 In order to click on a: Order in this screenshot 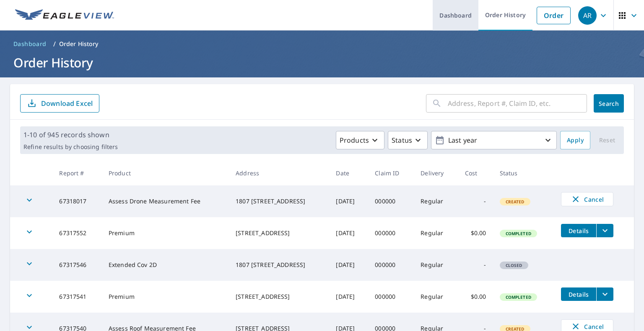, I will do `click(553, 15)`.